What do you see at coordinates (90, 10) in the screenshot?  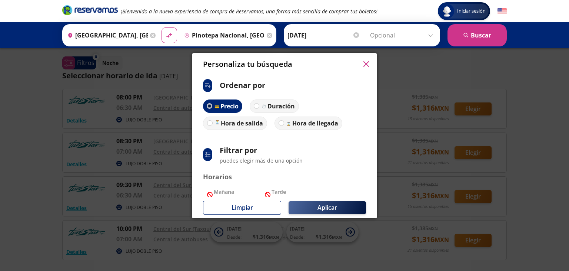 I see `i: Brand Logo` at bounding box center [90, 10].